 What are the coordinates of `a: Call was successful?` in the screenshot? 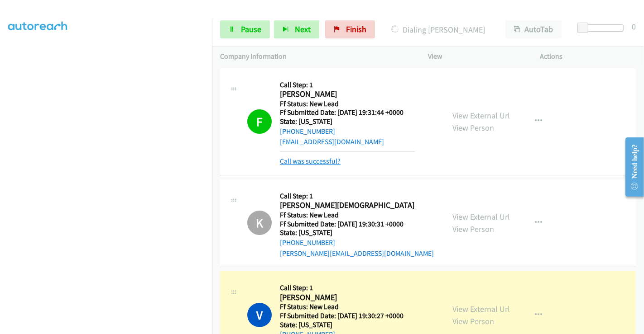 It's located at (310, 161).